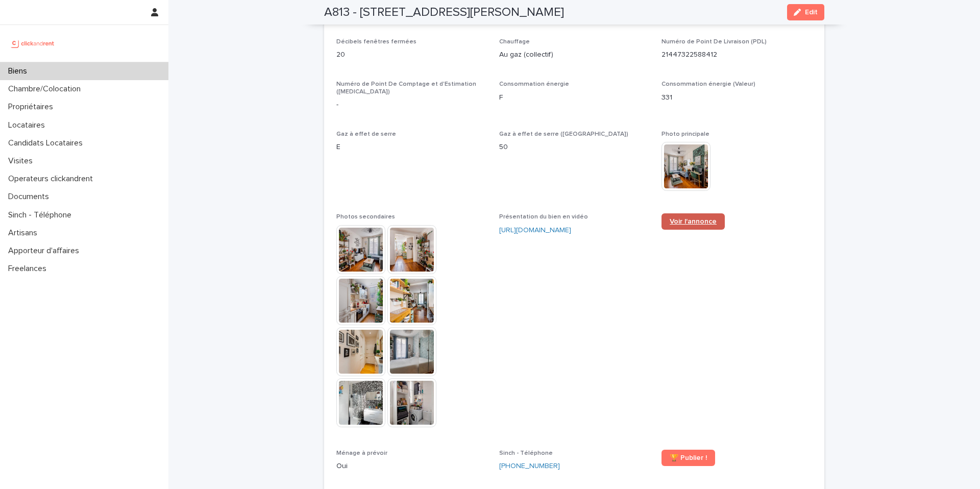 The image size is (980, 489). Describe the element at coordinates (574, 147) in the screenshot. I see `p: 50` at that location.